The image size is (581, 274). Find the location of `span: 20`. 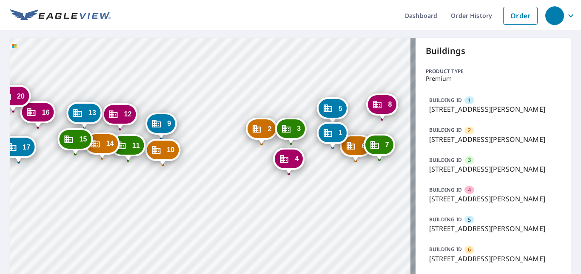

span: 20 is located at coordinates (21, 96).